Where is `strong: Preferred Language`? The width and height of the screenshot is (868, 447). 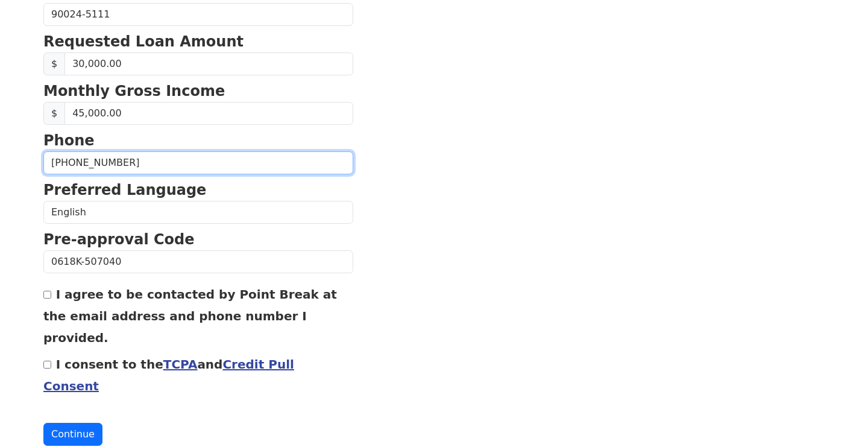 strong: Preferred Language is located at coordinates (125, 190).